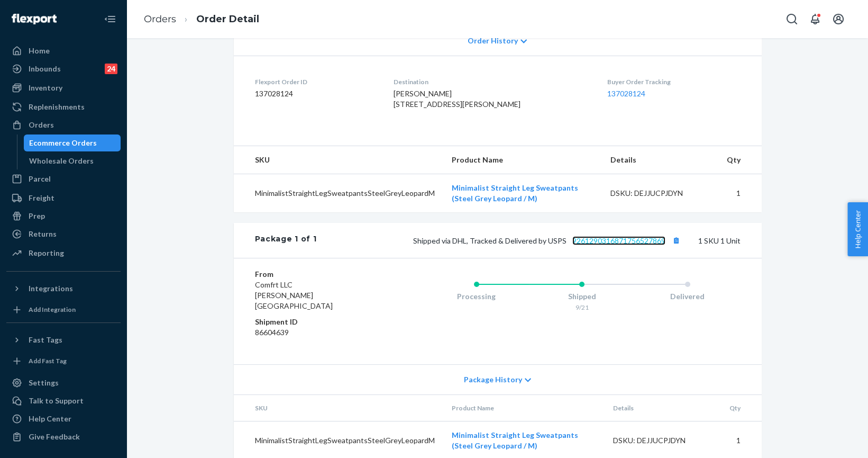 This screenshot has height=458, width=868. Describe the element at coordinates (73, 161) in the screenshot. I see `a: Wholesale Orders` at that location.